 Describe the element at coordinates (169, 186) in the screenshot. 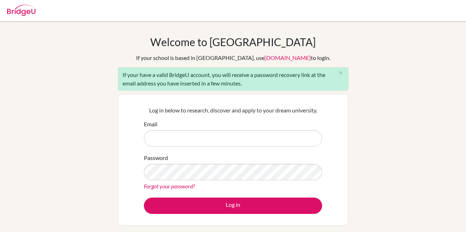

I see `a: Forgot your password?` at that location.